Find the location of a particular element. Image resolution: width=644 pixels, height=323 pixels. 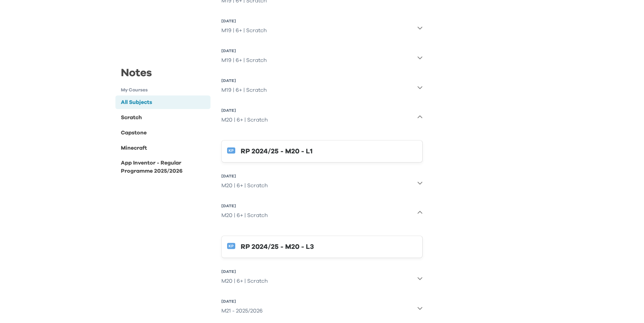

div: All Subjects is located at coordinates (137, 103).